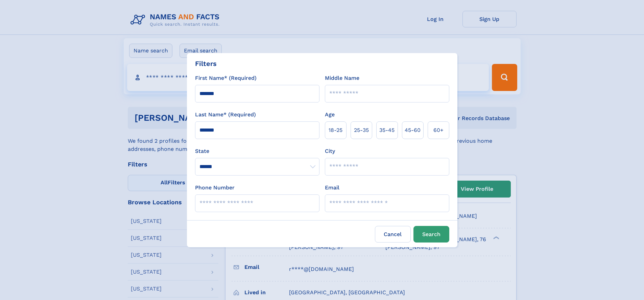 This screenshot has height=300, width=644. What do you see at coordinates (335, 130) in the screenshot?
I see `span: 18‑25` at bounding box center [335, 130].